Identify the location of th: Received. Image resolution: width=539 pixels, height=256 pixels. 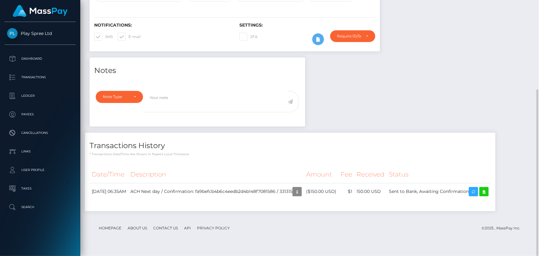
(371, 174).